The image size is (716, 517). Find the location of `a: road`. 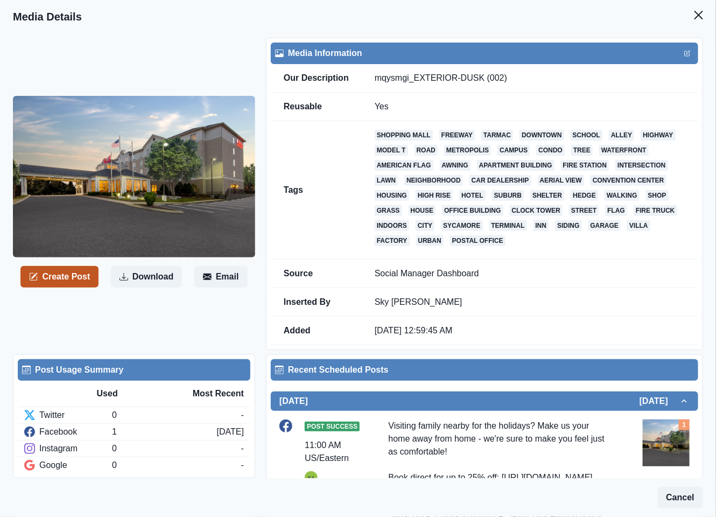

a: road is located at coordinates (426, 150).